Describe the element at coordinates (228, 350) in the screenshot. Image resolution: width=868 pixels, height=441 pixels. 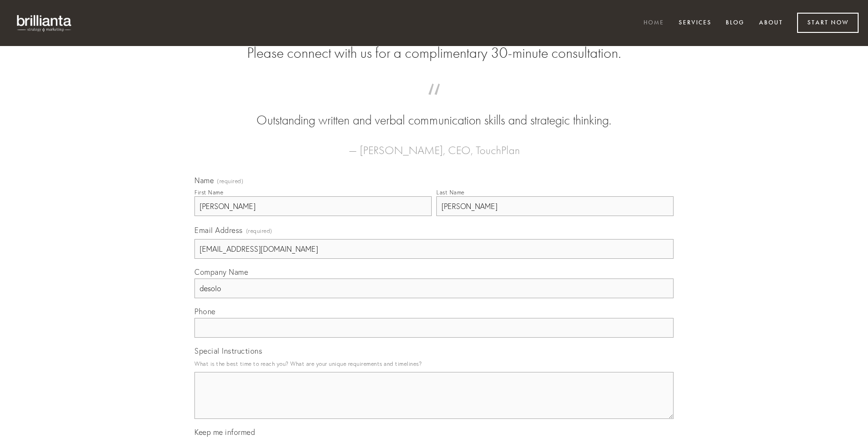
I see `span: Special Instructions` at that location.